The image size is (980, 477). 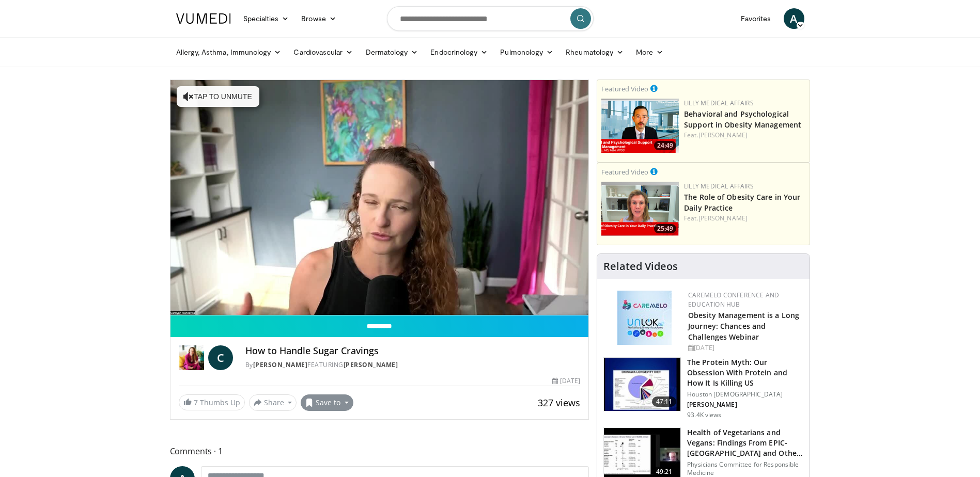 I want to click on a: Browse, so click(x=319, y=19).